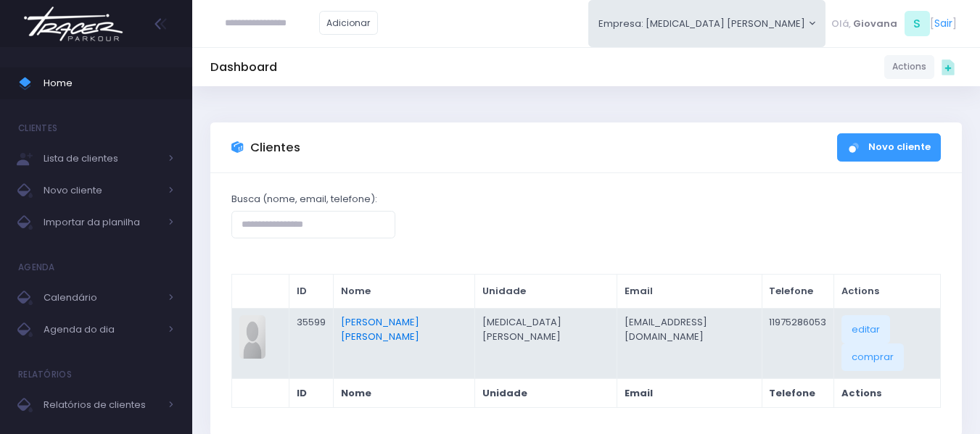  Describe the element at coordinates (109, 83) in the screenshot. I see `span: Home` at that location.